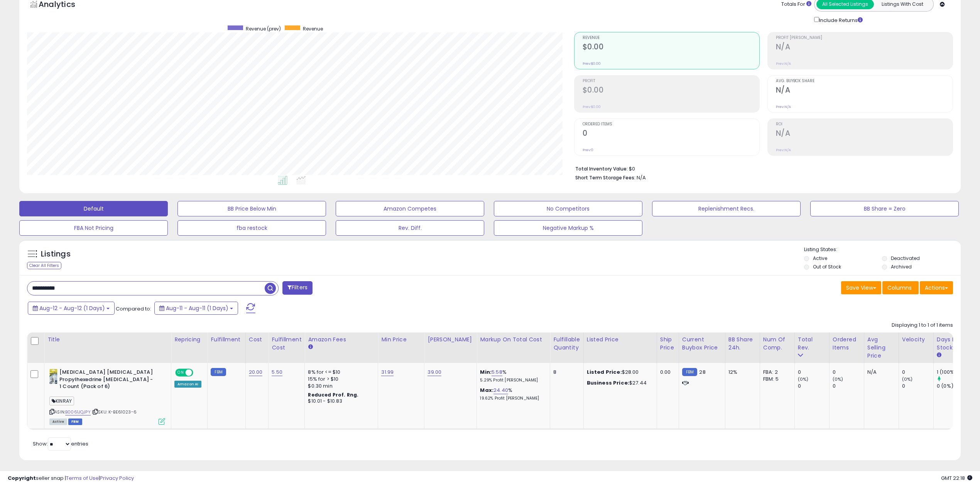  Describe the element at coordinates (884, 209) in the screenshot. I see `button: BB Share = Zero` at that location.